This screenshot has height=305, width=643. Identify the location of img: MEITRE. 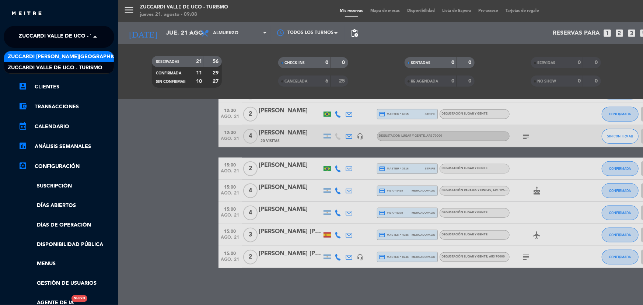
(27, 14).